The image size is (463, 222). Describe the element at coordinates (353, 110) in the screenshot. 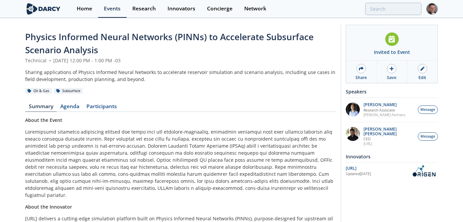

I see `img: 1EXUV5ipS3aUf9wnAL7U` at that location.